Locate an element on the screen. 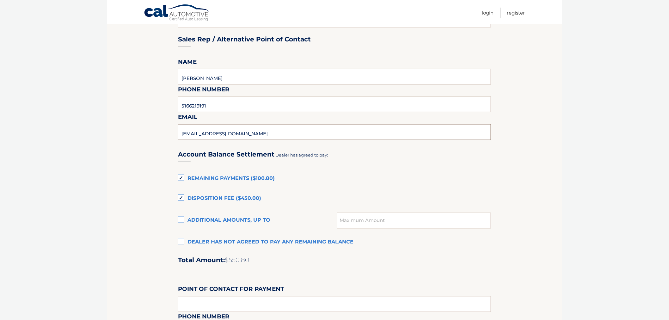  label: Disposition Fee ($450.00) is located at coordinates (335, 199).